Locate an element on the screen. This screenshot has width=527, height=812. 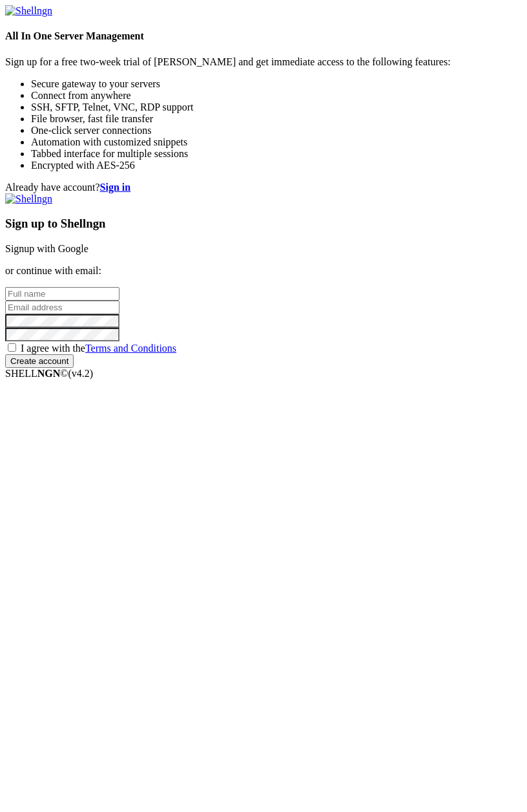
a: Terms and Conditions is located at coordinates (130, 348).